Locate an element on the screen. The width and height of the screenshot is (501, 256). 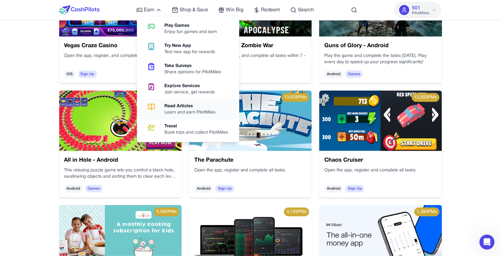
span: Win Big is located at coordinates (235, 10).